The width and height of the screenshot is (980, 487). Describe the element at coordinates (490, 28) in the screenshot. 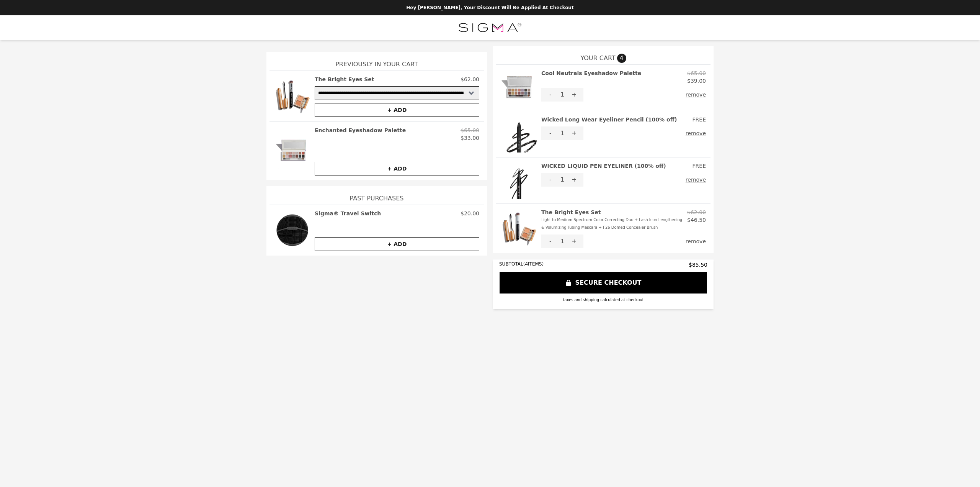

I see `img: Brand Logo` at that location.